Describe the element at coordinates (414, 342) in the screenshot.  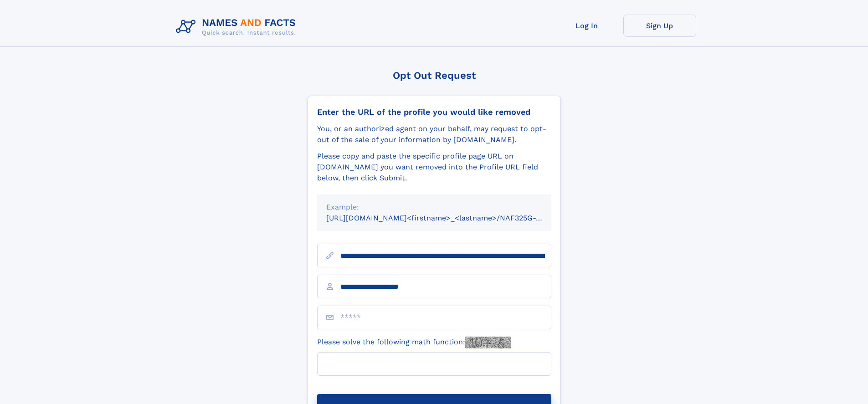
I see `label: Please solve the following math function:` at that location.